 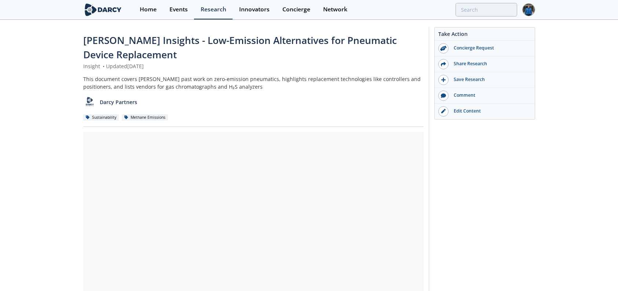 What do you see at coordinates (528, 10) in the screenshot?
I see `img: Profile` at bounding box center [528, 10].